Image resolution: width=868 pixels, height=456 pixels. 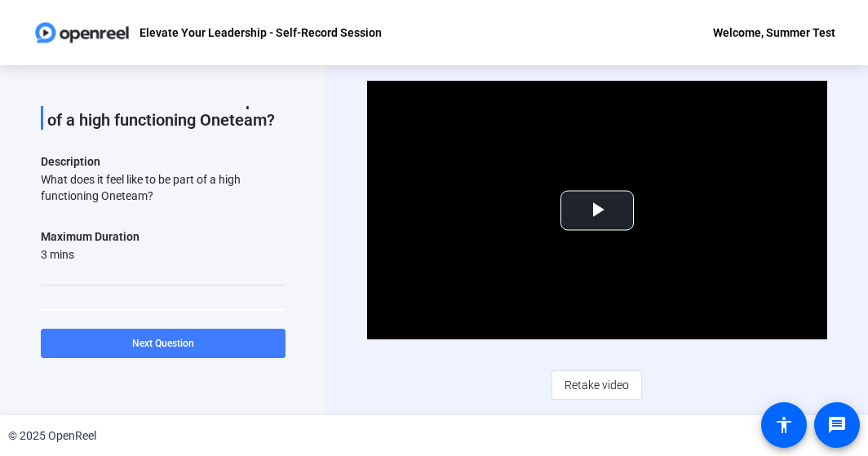 What do you see at coordinates (163, 188) in the screenshot?
I see `div: What does it feel like to be part of a high functioning Oneteam?` at bounding box center [163, 188].